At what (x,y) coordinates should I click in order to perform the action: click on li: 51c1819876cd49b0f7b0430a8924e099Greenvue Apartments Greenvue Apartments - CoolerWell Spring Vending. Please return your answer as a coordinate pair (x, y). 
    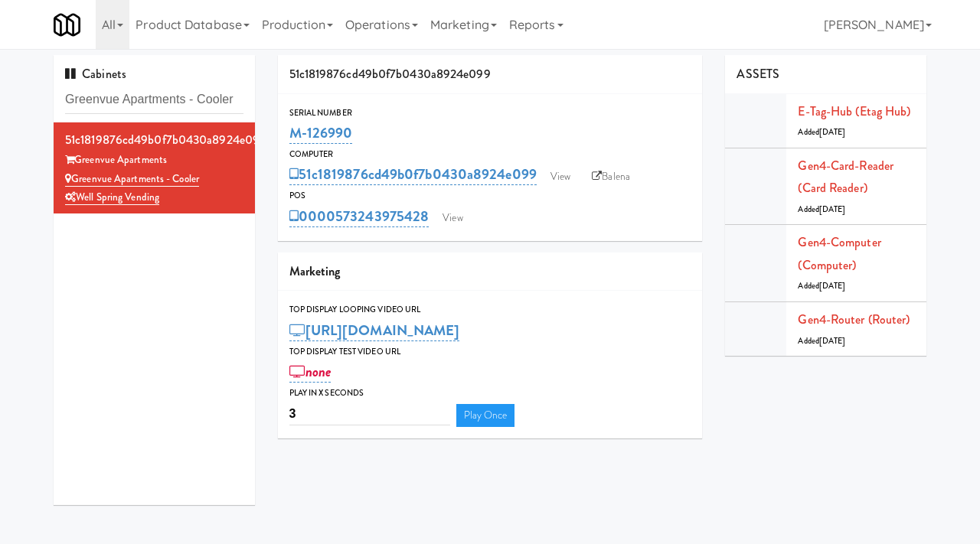
    Looking at the image, I should click on (154, 168).